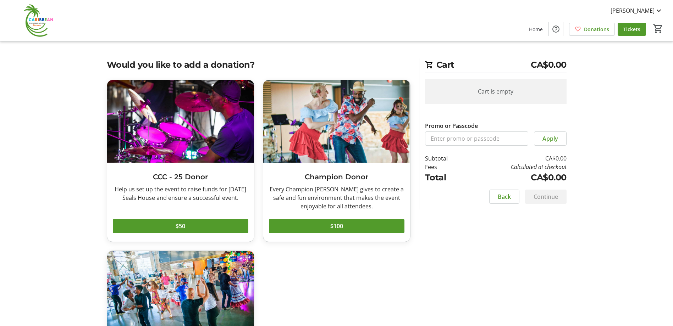  I want to click on img: Caribbean Cigar Celebration's Logo, so click(36, 21).